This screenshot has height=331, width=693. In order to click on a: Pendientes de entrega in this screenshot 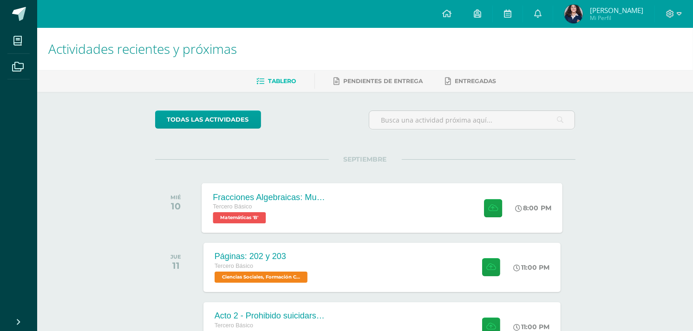, I will do `click(378, 81)`.